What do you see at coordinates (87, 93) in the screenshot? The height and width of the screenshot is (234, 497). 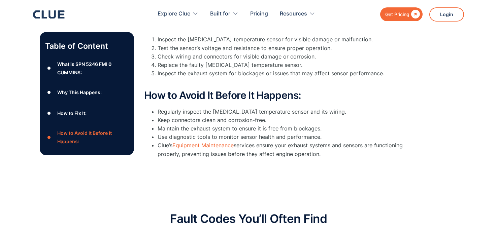 I see `a: ●Why This Happens:` at bounding box center [87, 93].